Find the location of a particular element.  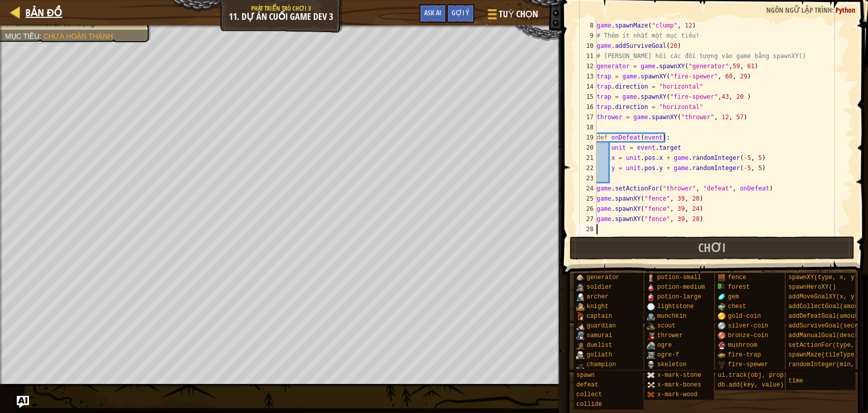

span: spawnHeroXY() is located at coordinates (812, 287).